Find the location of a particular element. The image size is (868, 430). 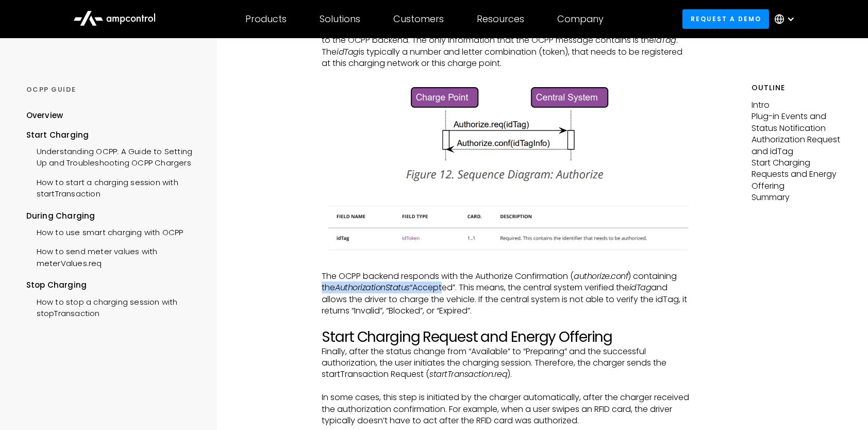

em: AuthorizationStatus is located at coordinates (372, 287).